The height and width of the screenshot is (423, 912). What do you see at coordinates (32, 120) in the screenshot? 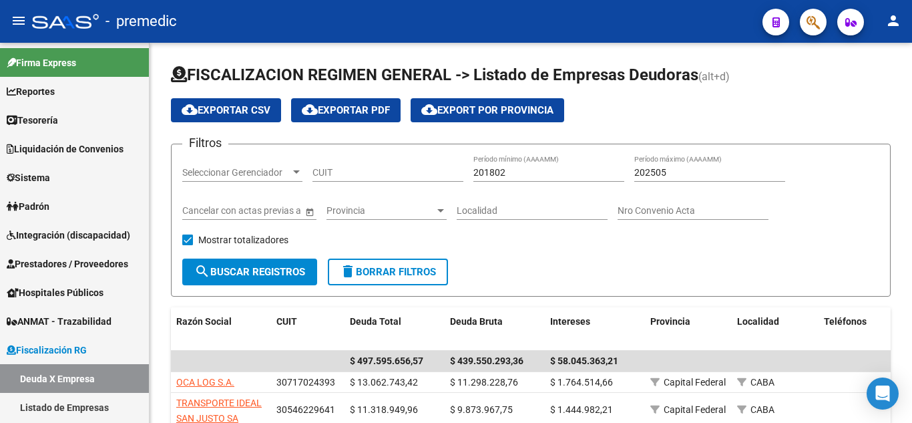
I see `span: Tesorería` at bounding box center [32, 120].